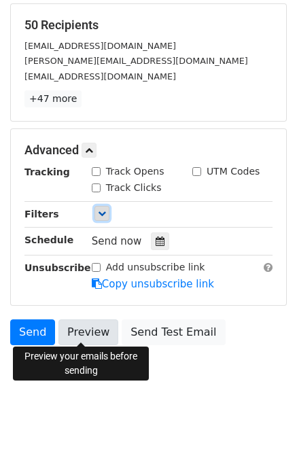 The image size is (297, 458). I want to click on h5: Advanced, so click(148, 150).